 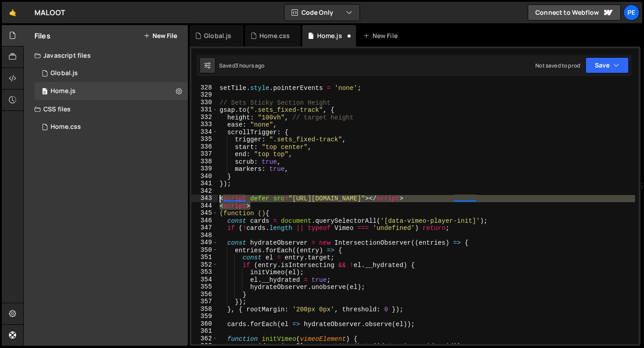 What do you see at coordinates (607, 65) in the screenshot?
I see `button: Save` at bounding box center [607, 65].